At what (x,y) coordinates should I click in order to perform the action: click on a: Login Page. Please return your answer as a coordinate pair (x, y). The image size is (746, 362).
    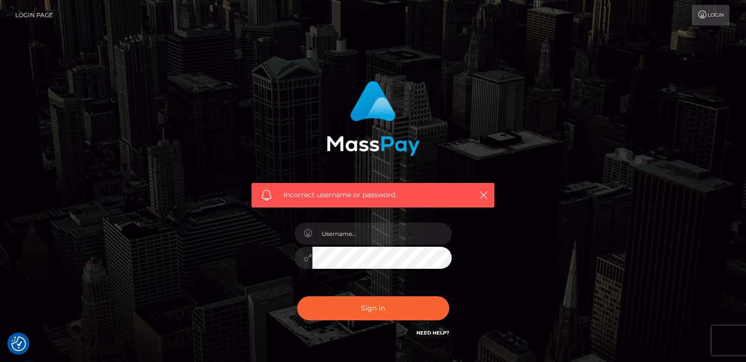
    Looking at the image, I should click on (34, 15).